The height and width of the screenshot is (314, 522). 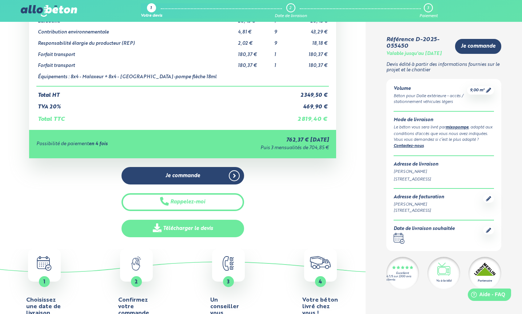 What do you see at coordinates (136, 282) in the screenshot?
I see `span: 2` at bounding box center [136, 282].